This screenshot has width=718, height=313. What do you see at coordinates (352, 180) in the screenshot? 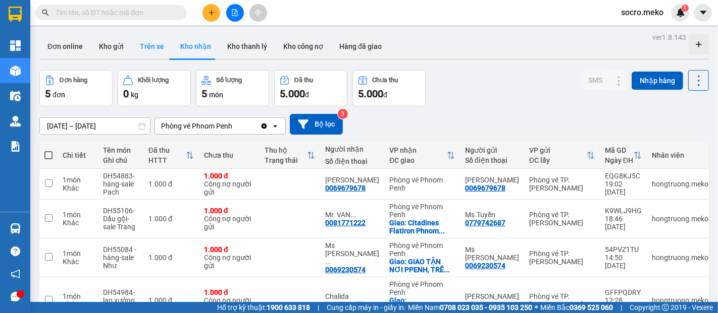
I see `div: Kelvin` at bounding box center [352, 180].